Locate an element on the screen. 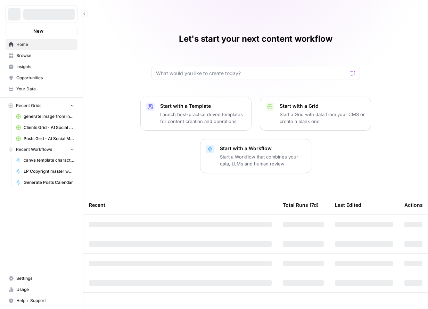 The image size is (428, 309). span: Clients Grid - AI Social Media is located at coordinates (49, 127).